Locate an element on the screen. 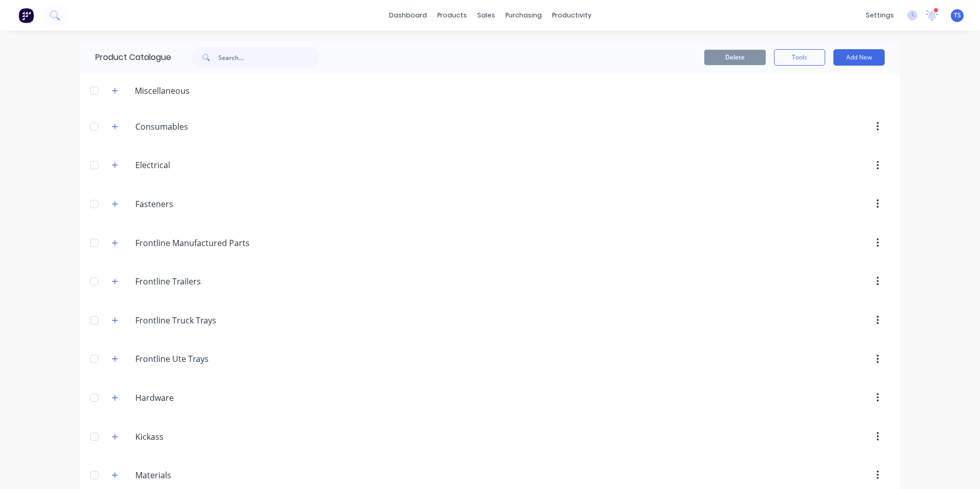  button: Tools is located at coordinates (800, 57).